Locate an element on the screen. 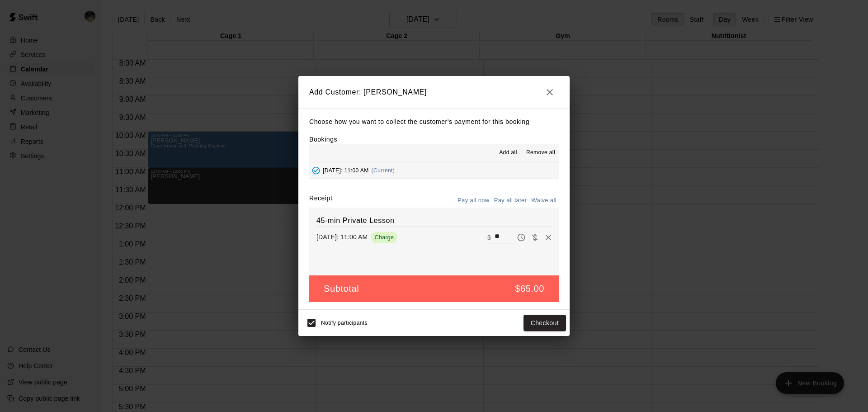 The height and width of the screenshot is (412, 868). span: Remove all is located at coordinates (541, 153).